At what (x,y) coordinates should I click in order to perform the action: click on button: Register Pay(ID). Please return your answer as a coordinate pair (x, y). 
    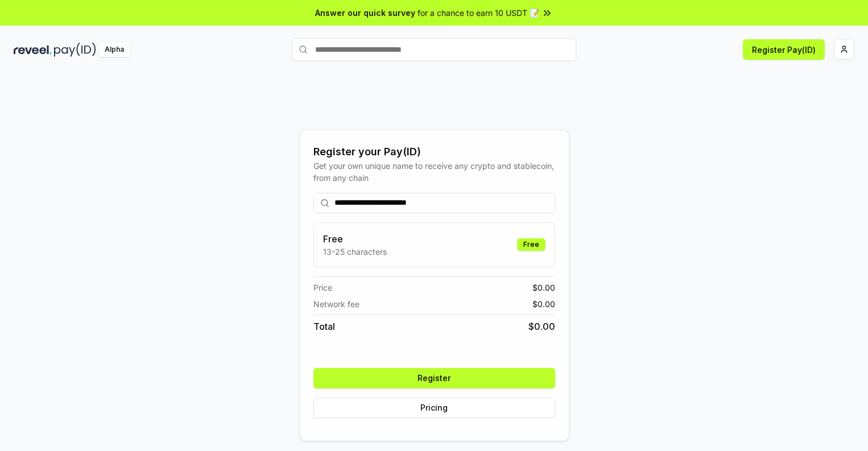
    Looking at the image, I should click on (784, 50).